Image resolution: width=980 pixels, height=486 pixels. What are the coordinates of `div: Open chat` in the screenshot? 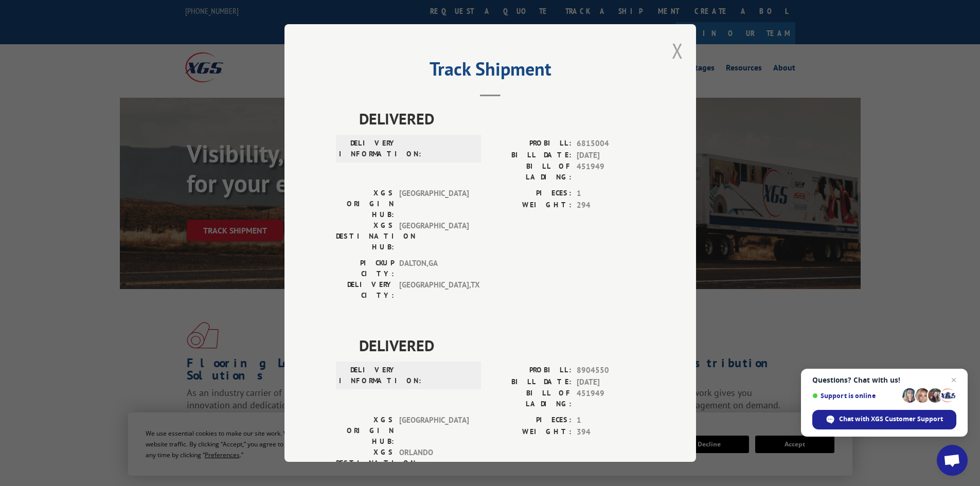 It's located at (953, 461).